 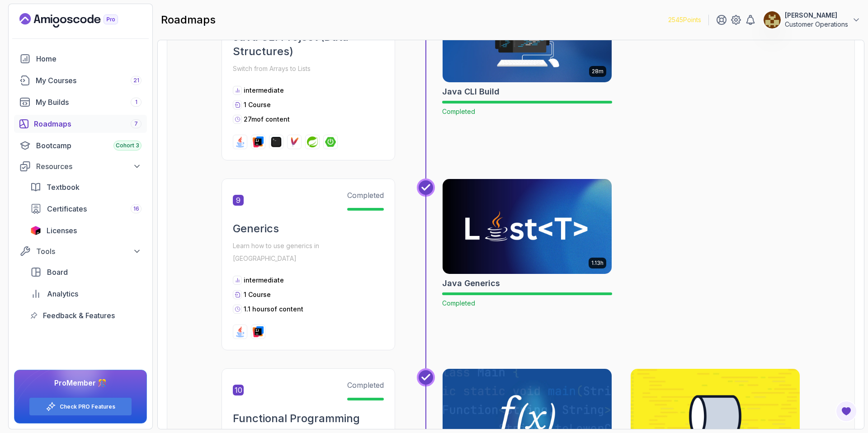 What do you see at coordinates (89, 59) in the screenshot?
I see `div: Home` at bounding box center [89, 59].